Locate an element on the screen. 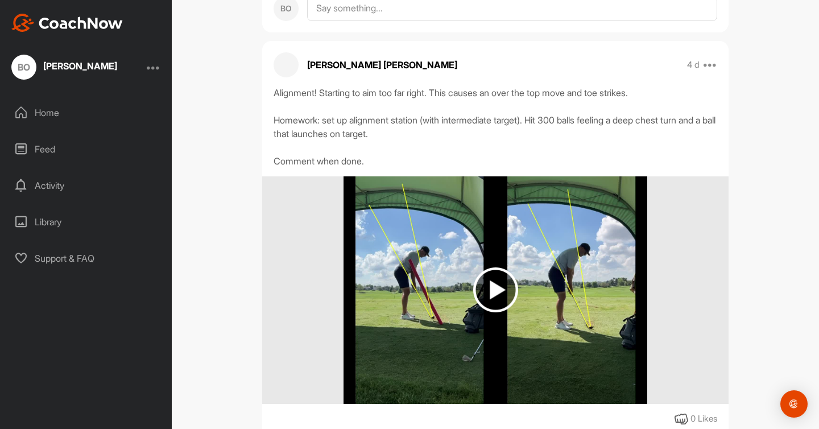 The image size is (819, 429). div: Library is located at coordinates (86, 222).